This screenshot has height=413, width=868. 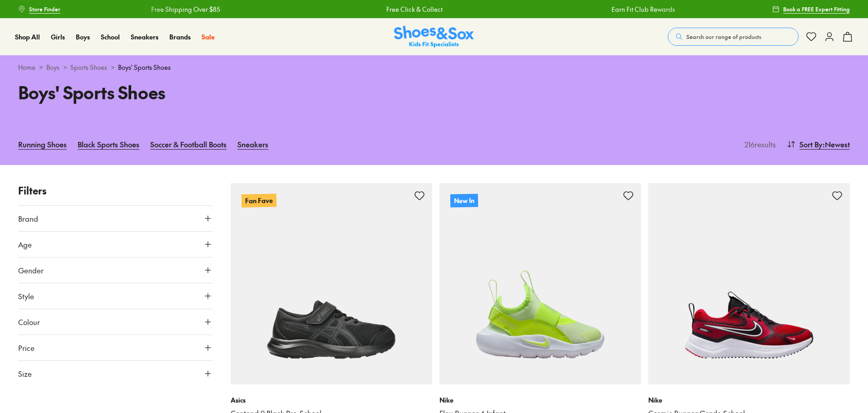 What do you see at coordinates (221, 92) in the screenshot?
I see `h1: Boys' Sports Shoes` at bounding box center [221, 92].